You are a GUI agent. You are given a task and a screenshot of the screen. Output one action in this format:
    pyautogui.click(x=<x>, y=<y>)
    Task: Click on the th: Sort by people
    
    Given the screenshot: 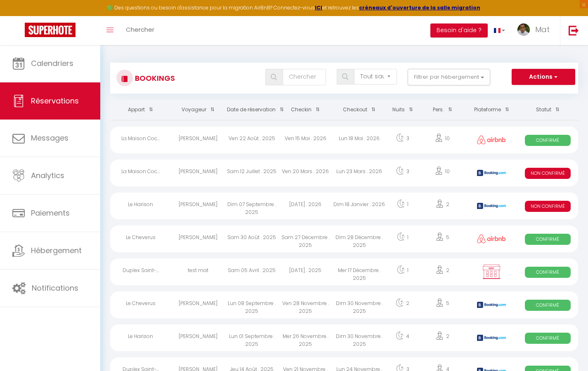 What is the action you would take?
    pyautogui.click(x=442, y=109)
    